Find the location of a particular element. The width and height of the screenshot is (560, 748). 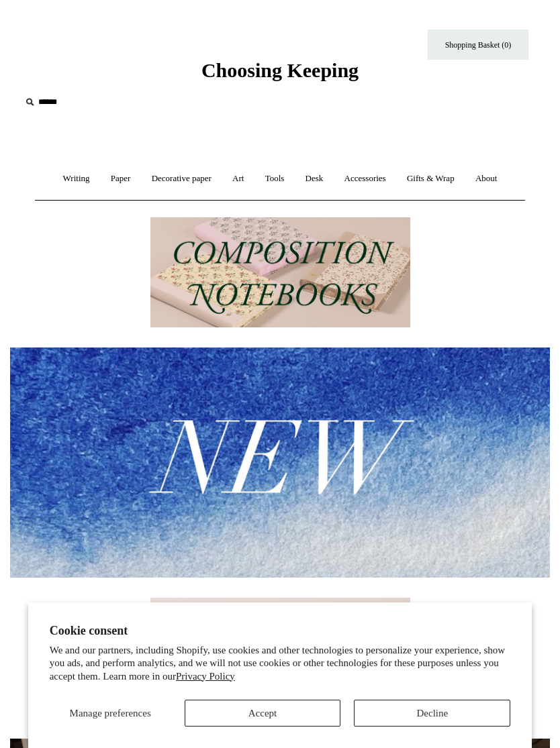

a: Desk is located at coordinates (314, 178).